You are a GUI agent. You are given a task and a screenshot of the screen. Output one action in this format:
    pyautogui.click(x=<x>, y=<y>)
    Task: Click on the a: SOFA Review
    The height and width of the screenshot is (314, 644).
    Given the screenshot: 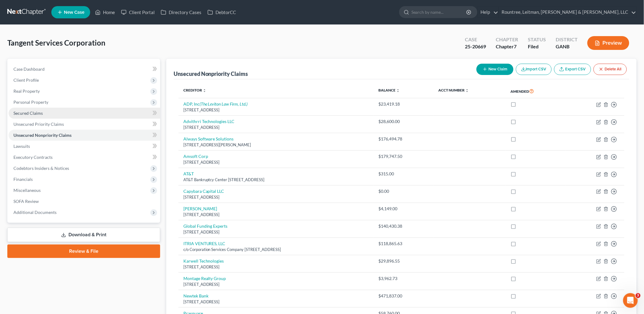 What is the action you would take?
    pyautogui.click(x=84, y=201)
    